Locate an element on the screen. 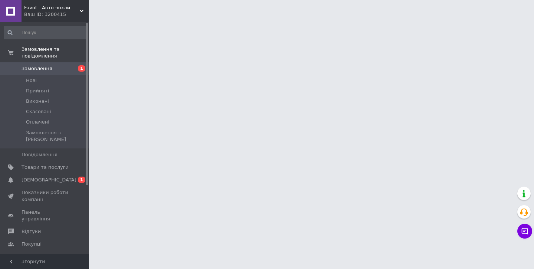 The image size is (534, 269). span: Покупці is located at coordinates (32, 244).